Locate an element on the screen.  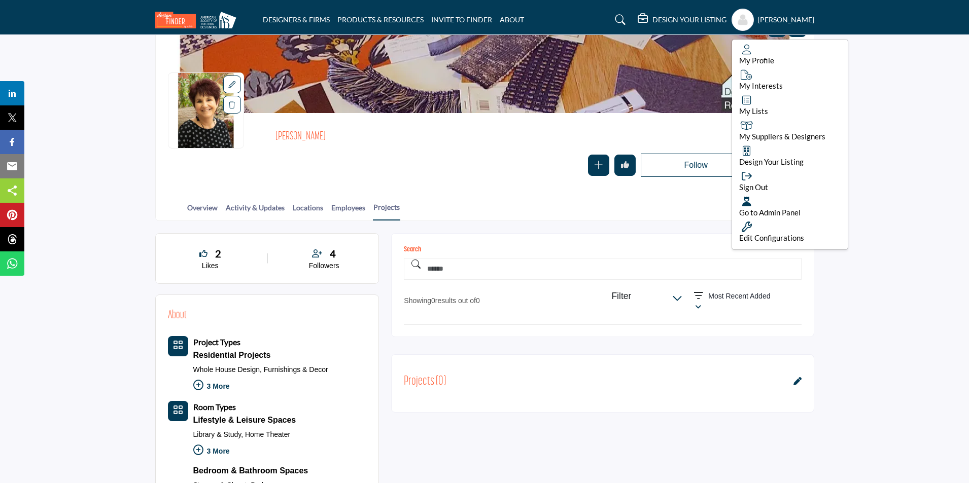
span: My Suppliers & Designers is located at coordinates (782, 136).